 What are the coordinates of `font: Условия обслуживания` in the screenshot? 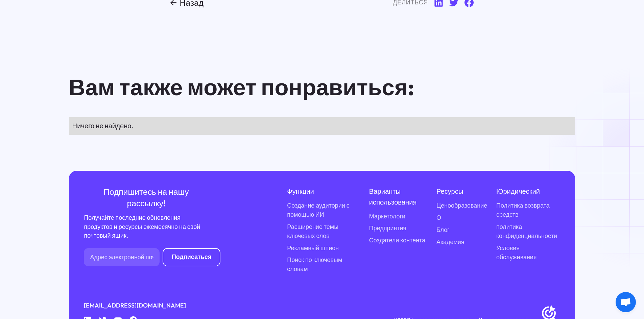 It's located at (517, 252).